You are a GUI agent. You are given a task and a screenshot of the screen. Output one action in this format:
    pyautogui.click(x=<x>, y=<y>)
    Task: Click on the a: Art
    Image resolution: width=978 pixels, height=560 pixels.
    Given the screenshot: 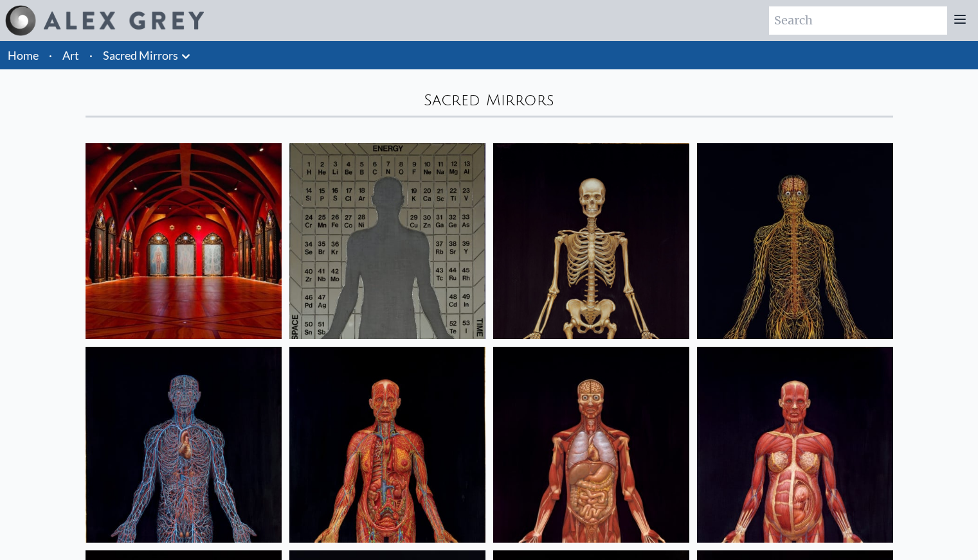 What is the action you would take?
    pyautogui.click(x=71, y=56)
    